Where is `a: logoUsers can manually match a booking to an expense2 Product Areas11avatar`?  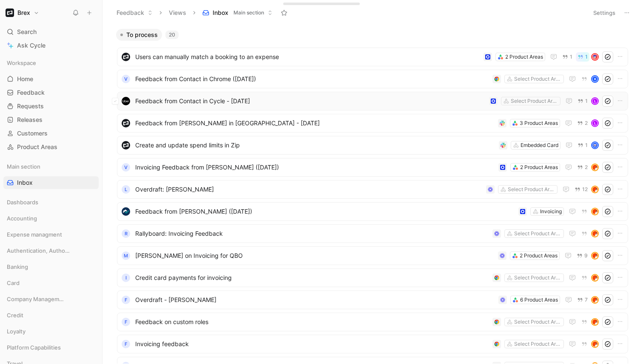
a: logoUsers can manually match a booking to an expense2 Product Areas11avatar is located at coordinates (373, 57).